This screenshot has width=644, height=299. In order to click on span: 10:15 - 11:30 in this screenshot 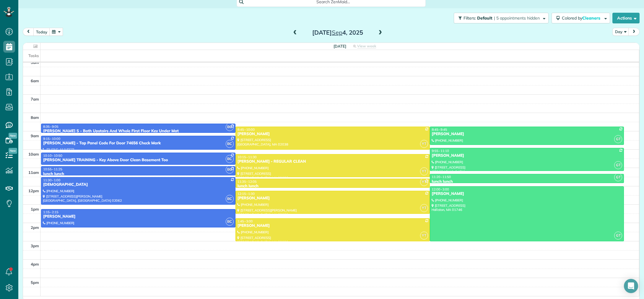, I will do `click(247, 157)`.